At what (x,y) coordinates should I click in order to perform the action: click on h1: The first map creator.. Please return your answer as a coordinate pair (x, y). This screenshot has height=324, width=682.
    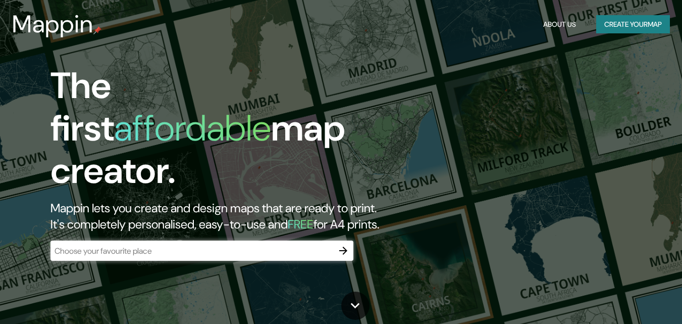
    Looking at the image, I should click on (221, 132).